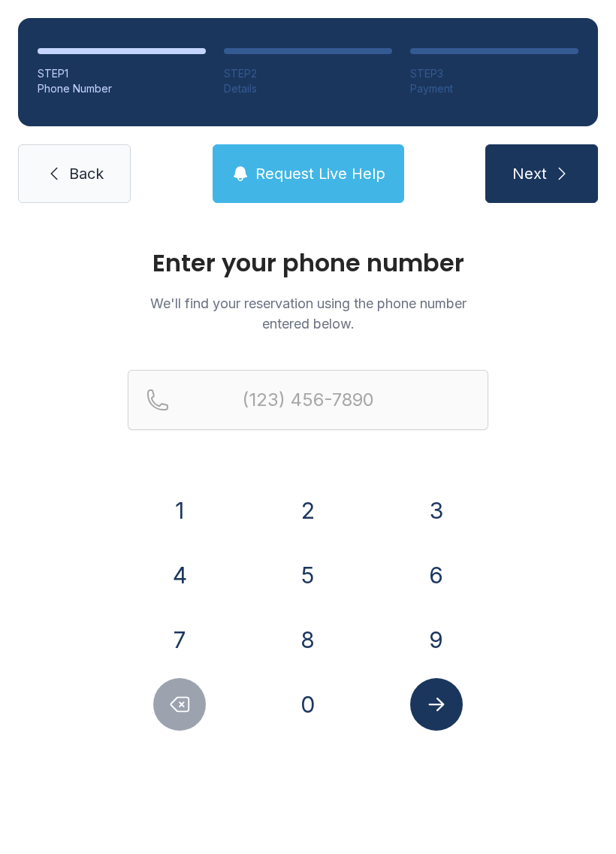  I want to click on h1: Enter your phone number, so click(308, 263).